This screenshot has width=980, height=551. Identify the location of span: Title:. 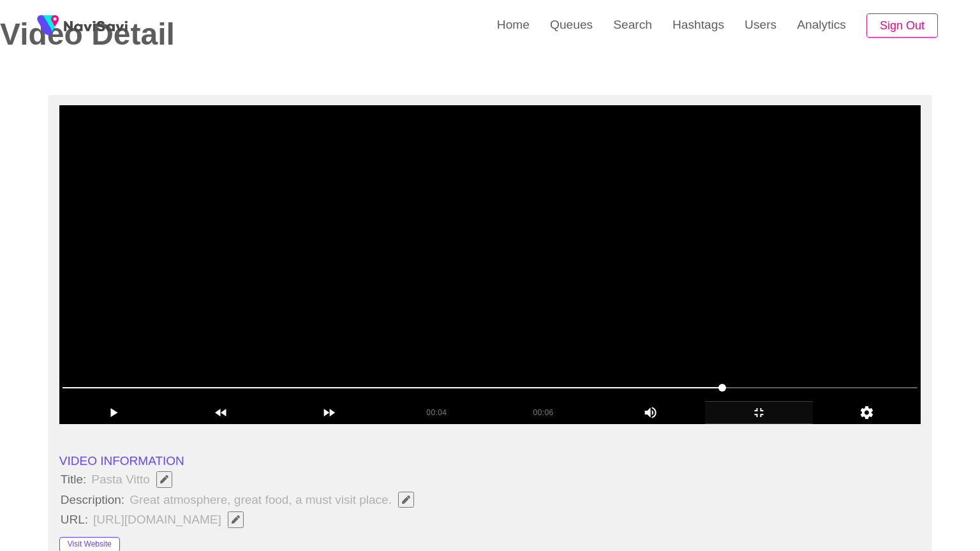
(74, 479).